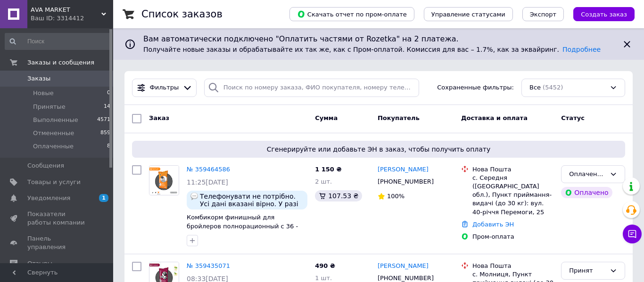 This screenshot has height=282, width=644. I want to click on h1: Список заказов, so click(182, 14).